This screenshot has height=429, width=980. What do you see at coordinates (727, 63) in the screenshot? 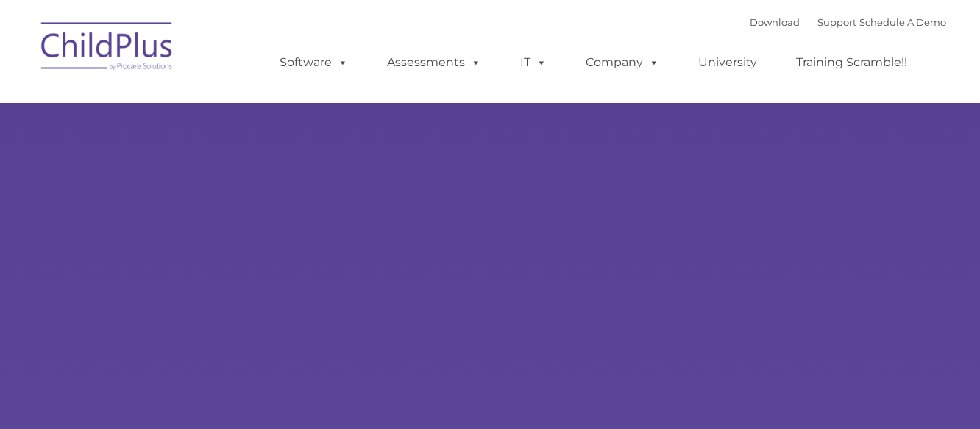
I see `a: University` at bounding box center [727, 63].